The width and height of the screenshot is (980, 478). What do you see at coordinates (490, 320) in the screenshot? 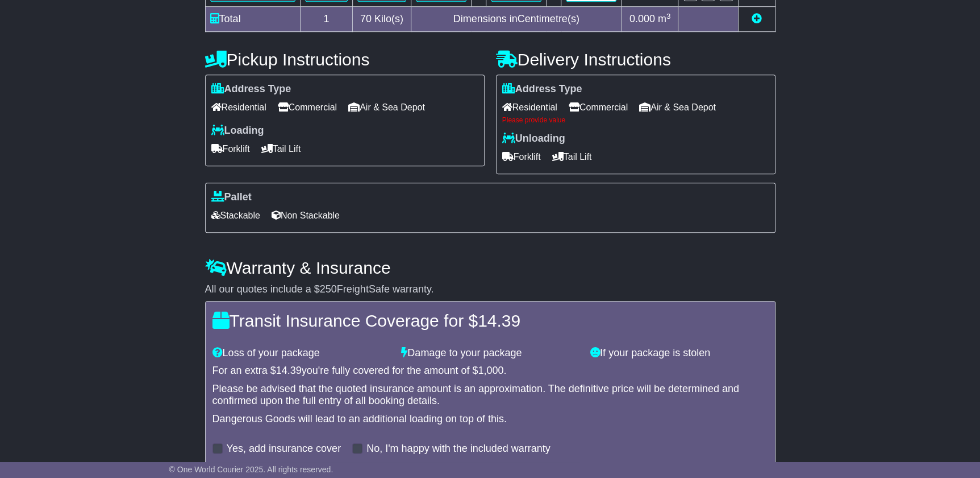
I see `h4: Transit Insurance Coverage for $` at bounding box center [490, 320].